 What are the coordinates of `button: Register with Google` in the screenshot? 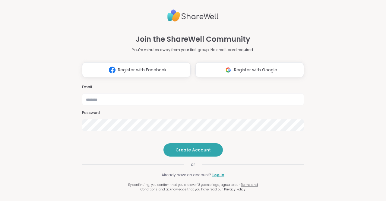 It's located at (250, 70).